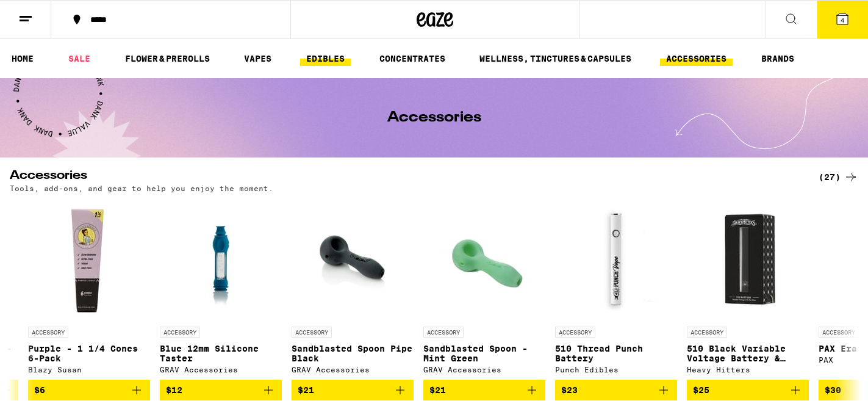 This screenshot has width=868, height=420. What do you see at coordinates (257, 59) in the screenshot?
I see `a: VAPES` at bounding box center [257, 59].